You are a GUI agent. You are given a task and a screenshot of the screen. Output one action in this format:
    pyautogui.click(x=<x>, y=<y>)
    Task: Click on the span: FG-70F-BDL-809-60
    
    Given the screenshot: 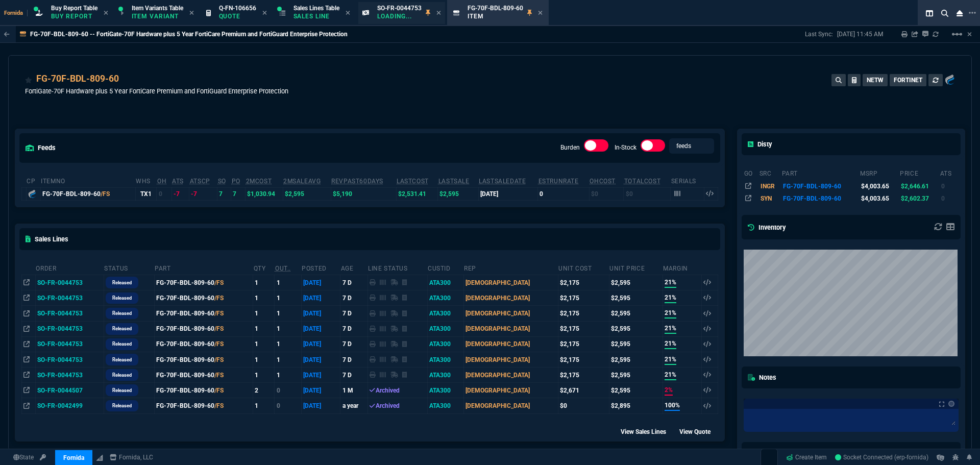 What is the action you would take?
    pyautogui.click(x=495, y=8)
    